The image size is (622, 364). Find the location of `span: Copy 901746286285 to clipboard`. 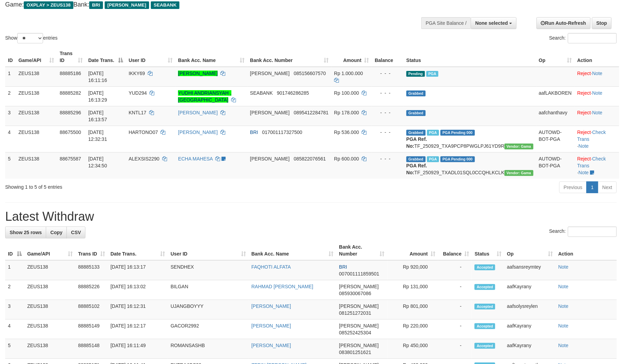

span: Copy 901746286285 to clipboard is located at coordinates (293, 93).